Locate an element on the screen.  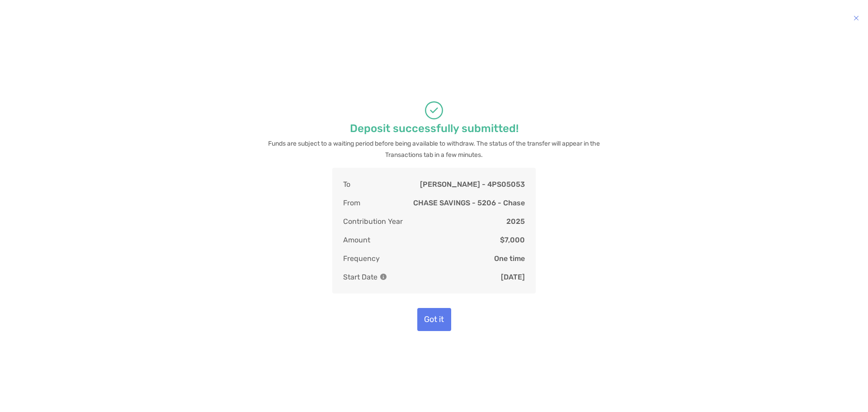
p: From is located at coordinates (352, 202).